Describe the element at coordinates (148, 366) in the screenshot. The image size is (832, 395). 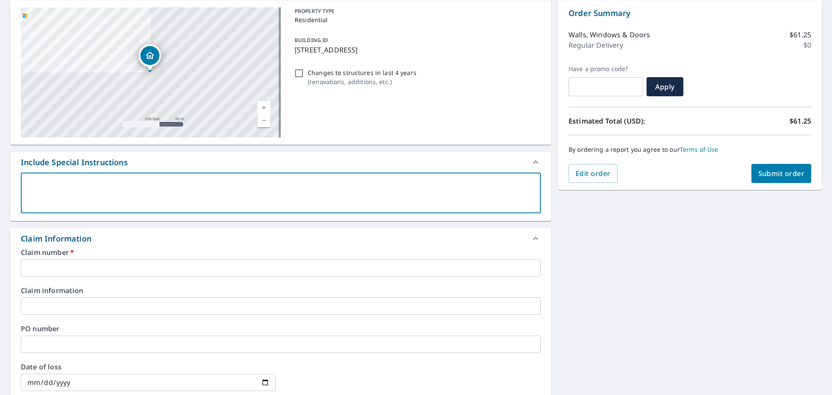
I see `label: Date of loss` at that location.